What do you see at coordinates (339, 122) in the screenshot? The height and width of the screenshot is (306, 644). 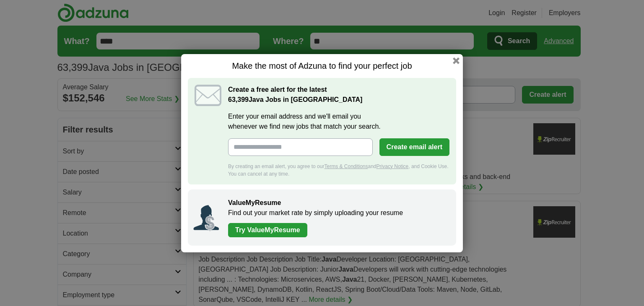 I see `label: Enter your email address and we'll email you whenever we find new jobs that match your search.` at bounding box center [339, 122].